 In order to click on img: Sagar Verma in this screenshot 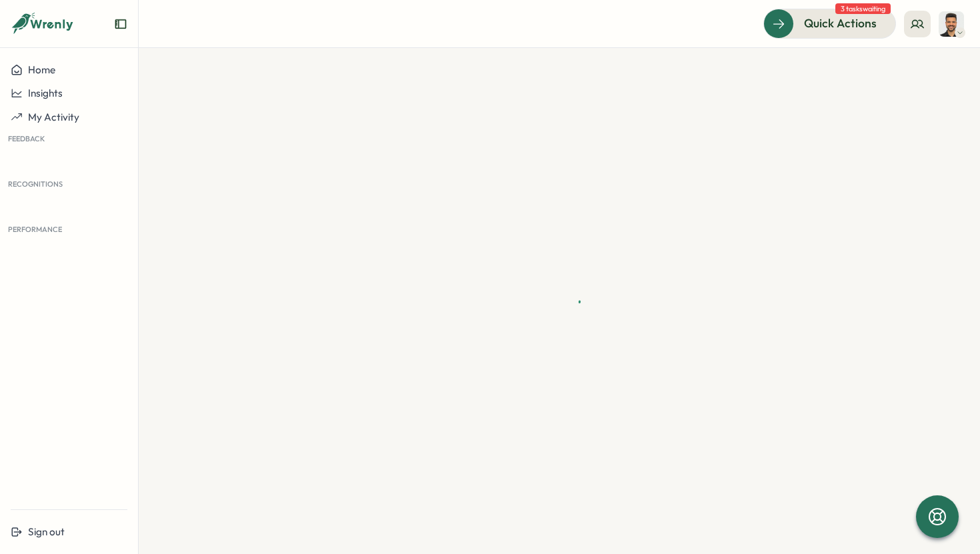, I will do `click(951, 24)`.